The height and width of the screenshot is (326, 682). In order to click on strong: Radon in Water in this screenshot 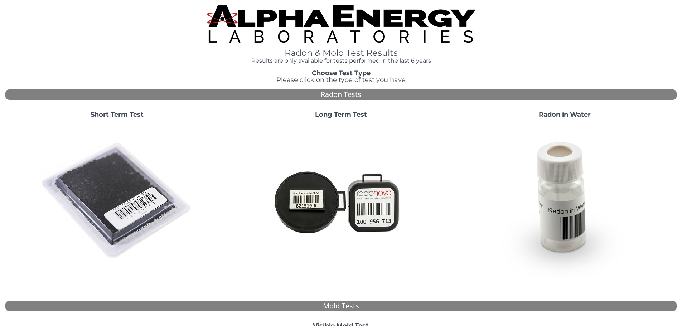, I will do `click(565, 115)`.